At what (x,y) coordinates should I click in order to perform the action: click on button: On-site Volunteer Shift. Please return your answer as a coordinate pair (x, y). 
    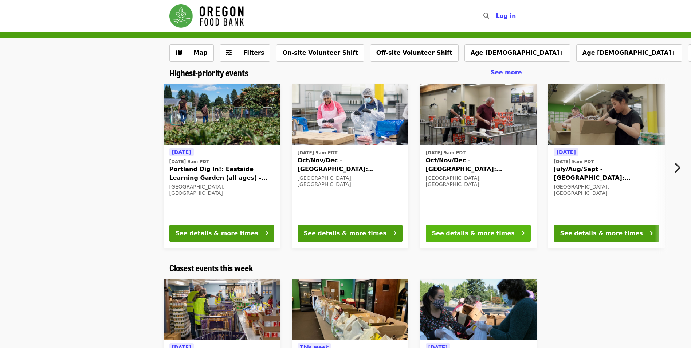
    Looking at the image, I should click on (320, 53).